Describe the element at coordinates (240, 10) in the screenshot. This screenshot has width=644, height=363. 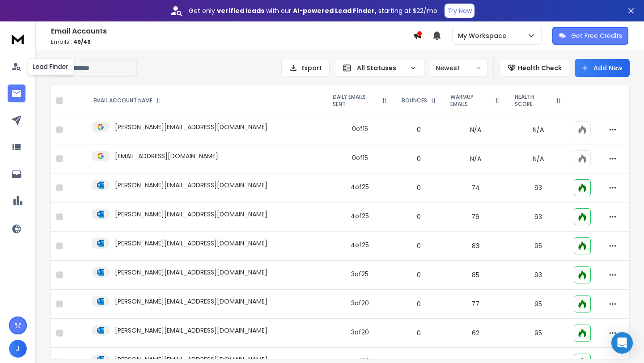
I see `strong: verified leads` at that location.